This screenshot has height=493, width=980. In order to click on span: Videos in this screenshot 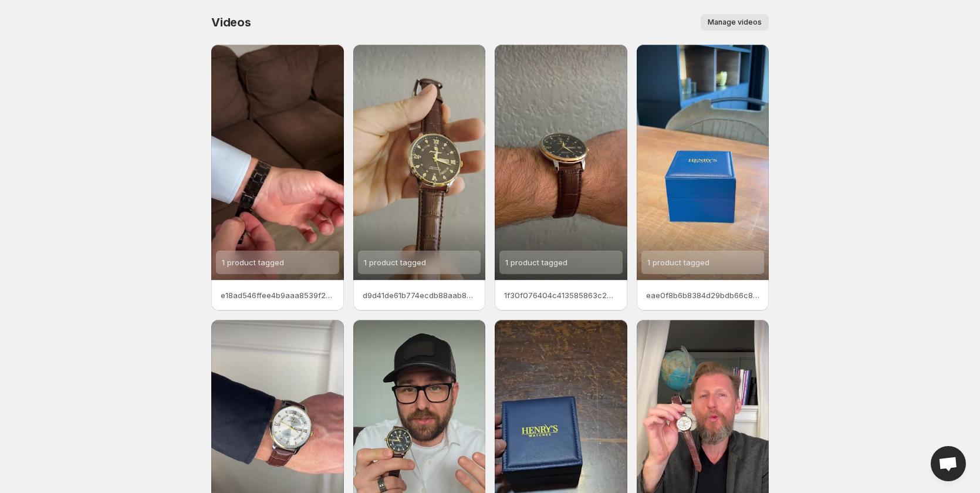, I will do `click(231, 23)`.